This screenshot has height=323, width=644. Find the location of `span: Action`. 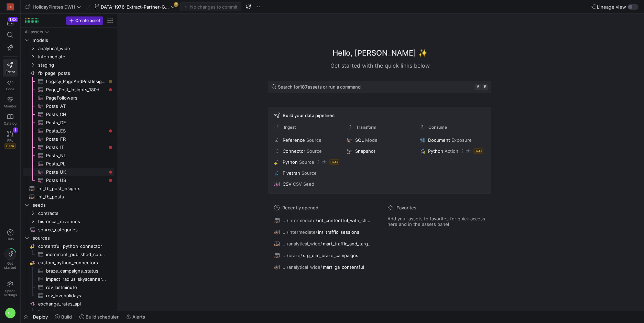

span: Action is located at coordinates (451, 151).